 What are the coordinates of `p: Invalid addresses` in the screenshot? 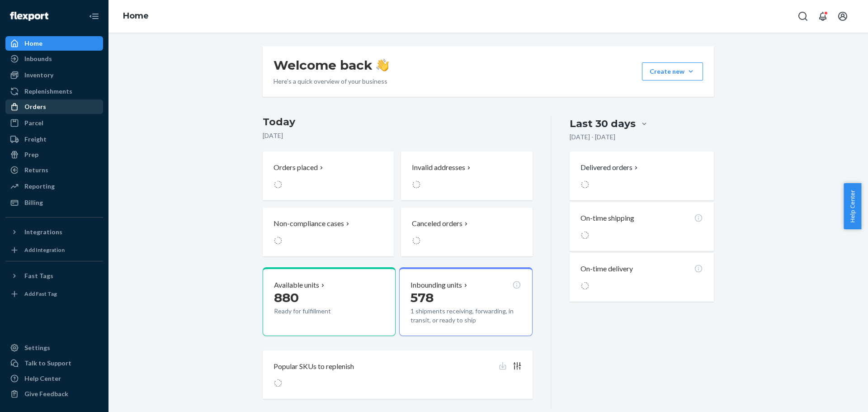 It's located at (439, 167).